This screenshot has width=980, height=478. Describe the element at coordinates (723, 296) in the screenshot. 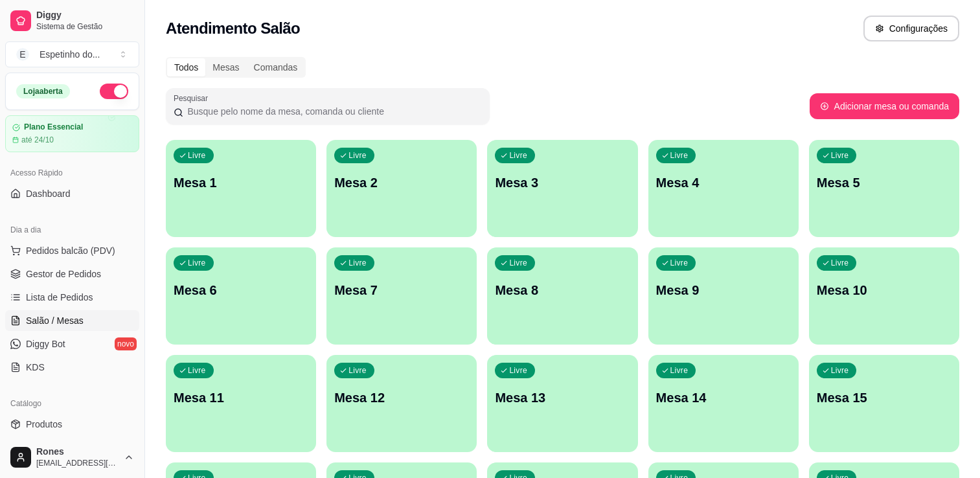

I see `button: LivreMesa 9` at that location.